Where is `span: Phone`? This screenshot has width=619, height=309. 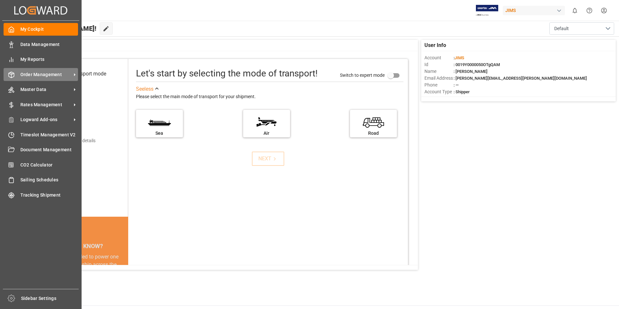
span: Phone is located at coordinates (439, 85).